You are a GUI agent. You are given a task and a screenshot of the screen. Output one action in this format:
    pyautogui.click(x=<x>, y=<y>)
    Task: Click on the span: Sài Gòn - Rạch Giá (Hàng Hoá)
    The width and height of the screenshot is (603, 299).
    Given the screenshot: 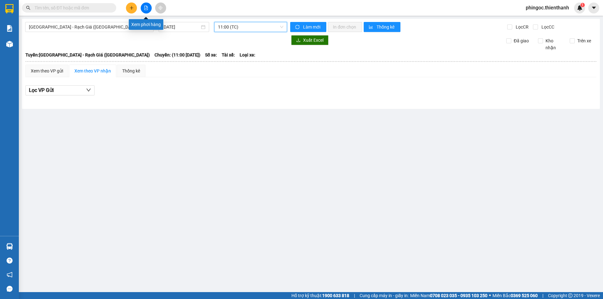 What is the action you would take?
    pyautogui.click(x=89, y=27)
    